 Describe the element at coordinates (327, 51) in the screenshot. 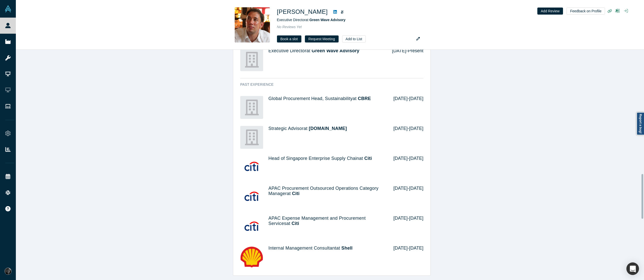

I see `h4: Executive Director at` at that location.